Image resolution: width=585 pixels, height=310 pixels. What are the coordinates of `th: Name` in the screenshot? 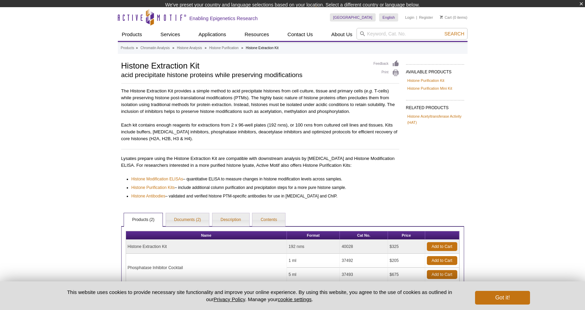 It's located at (206, 235).